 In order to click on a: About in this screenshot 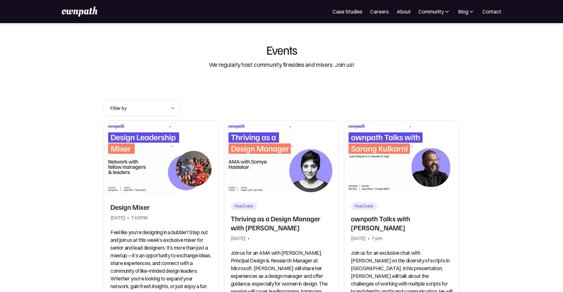, I will do `click(403, 12)`.